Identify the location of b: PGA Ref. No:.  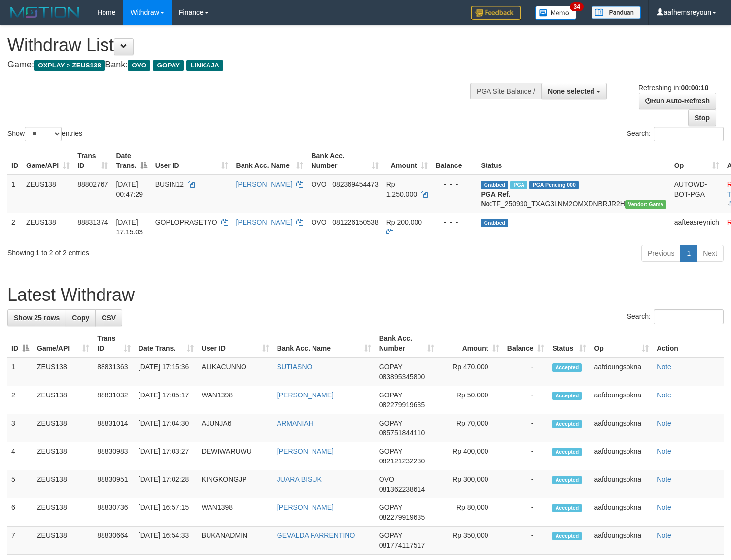
(495, 199).